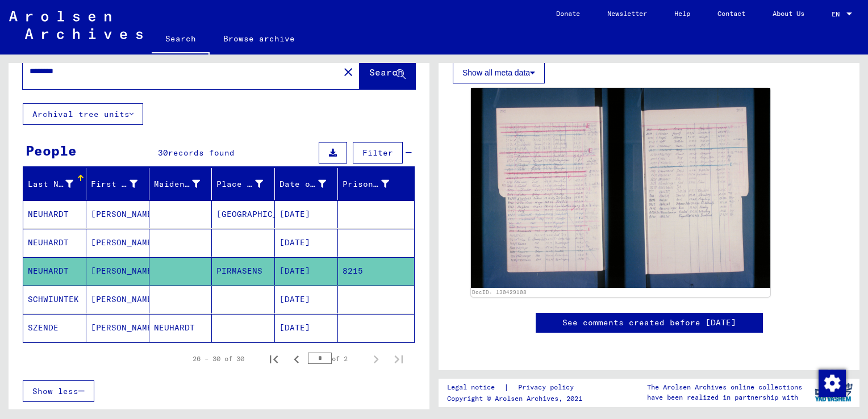 This screenshot has width=868, height=419. Describe the element at coordinates (118, 184) in the screenshot. I see `mat-header-cell: First Name` at that location.